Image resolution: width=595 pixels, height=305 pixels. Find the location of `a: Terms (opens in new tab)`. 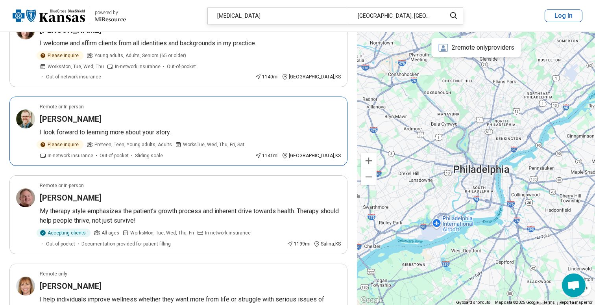

a: Terms (opens in new tab) is located at coordinates (549, 302).